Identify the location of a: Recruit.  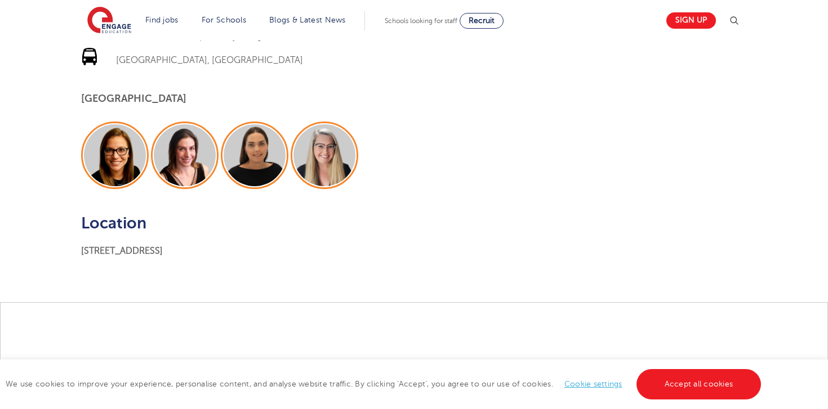
(482, 21).